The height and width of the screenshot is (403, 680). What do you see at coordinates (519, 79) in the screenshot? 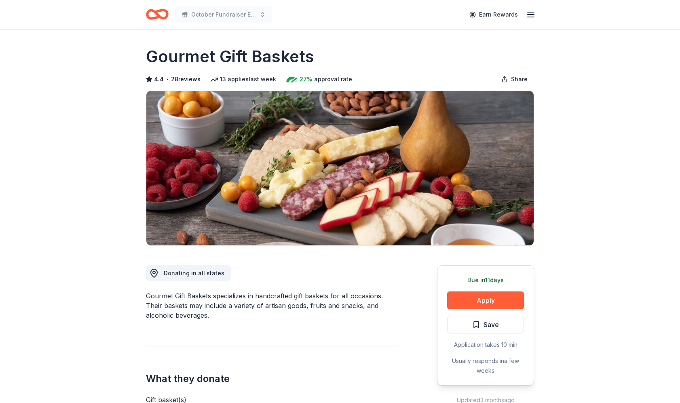
I see `span: Share` at bounding box center [519, 79].